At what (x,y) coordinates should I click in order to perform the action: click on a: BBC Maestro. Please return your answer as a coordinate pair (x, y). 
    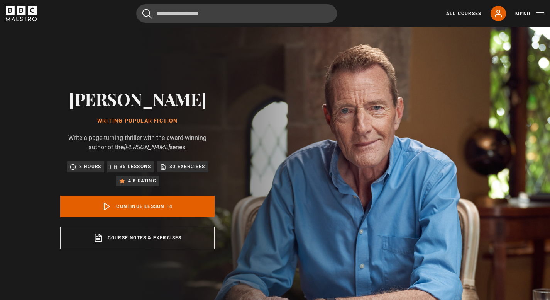
    Looking at the image, I should click on (21, 14).